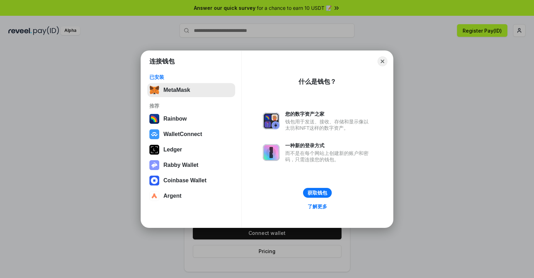 The height and width of the screenshot is (278, 534). What do you see at coordinates (177, 90) in the screenshot?
I see `div: MetaMask` at bounding box center [177, 90].